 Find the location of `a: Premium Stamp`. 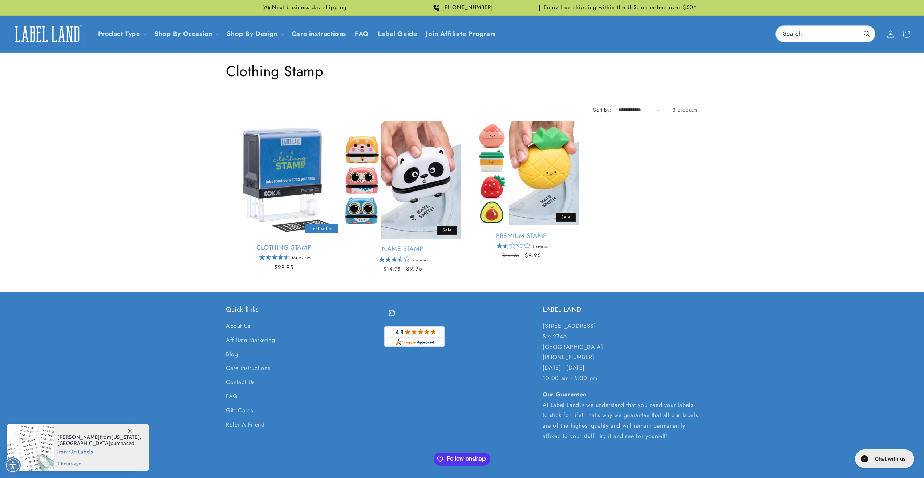

a: Premium Stamp is located at coordinates (521, 236).